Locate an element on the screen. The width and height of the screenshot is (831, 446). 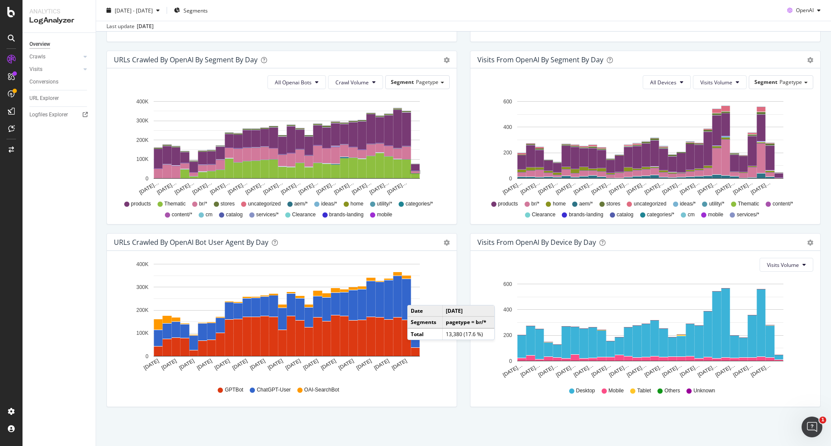
button: Segments is located at coordinates (191, 10).